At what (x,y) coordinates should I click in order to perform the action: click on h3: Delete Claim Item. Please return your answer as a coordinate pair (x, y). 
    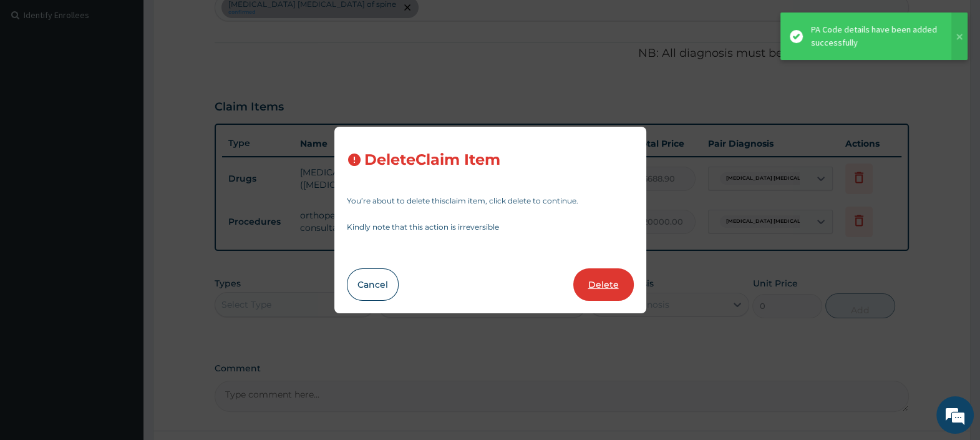
    Looking at the image, I should click on (433, 160).